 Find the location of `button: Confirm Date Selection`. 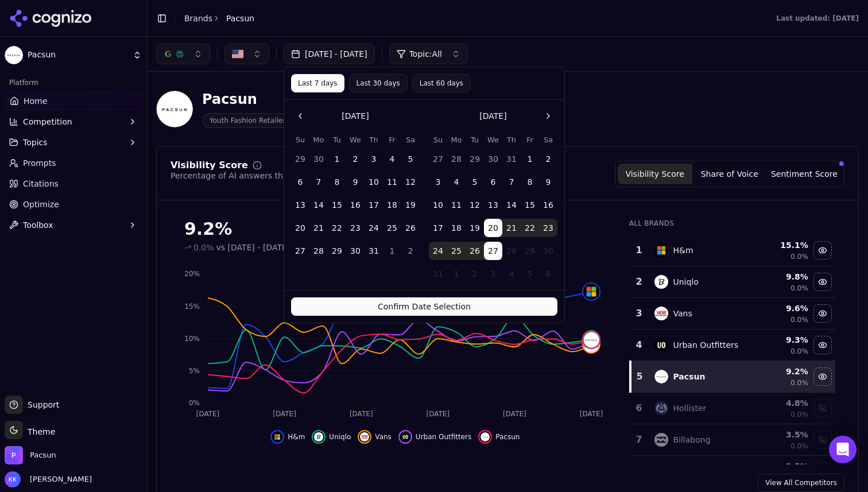

button: Confirm Date Selection is located at coordinates (424, 307).